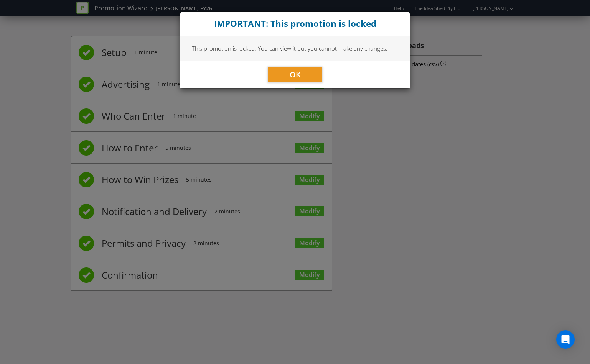 The image size is (590, 364). I want to click on div: This promotion is locked. You can view it but you cannot make any changes., so click(295, 48).